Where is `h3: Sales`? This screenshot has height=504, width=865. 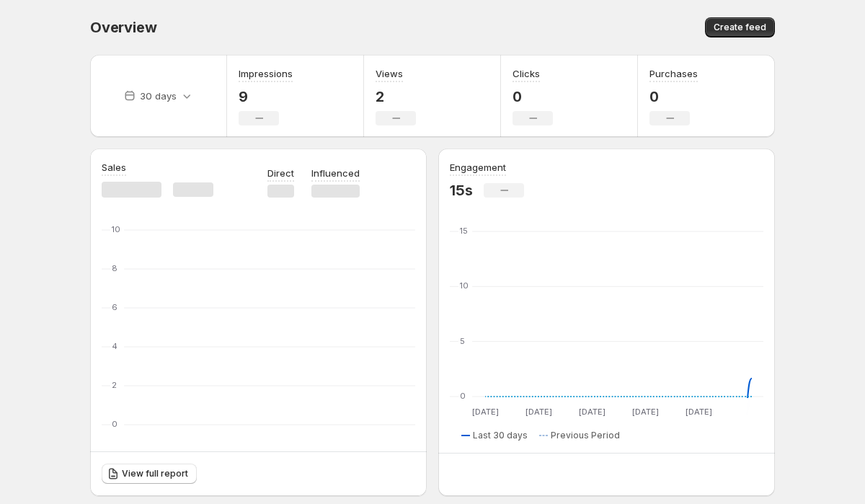 h3: Sales is located at coordinates (114, 167).